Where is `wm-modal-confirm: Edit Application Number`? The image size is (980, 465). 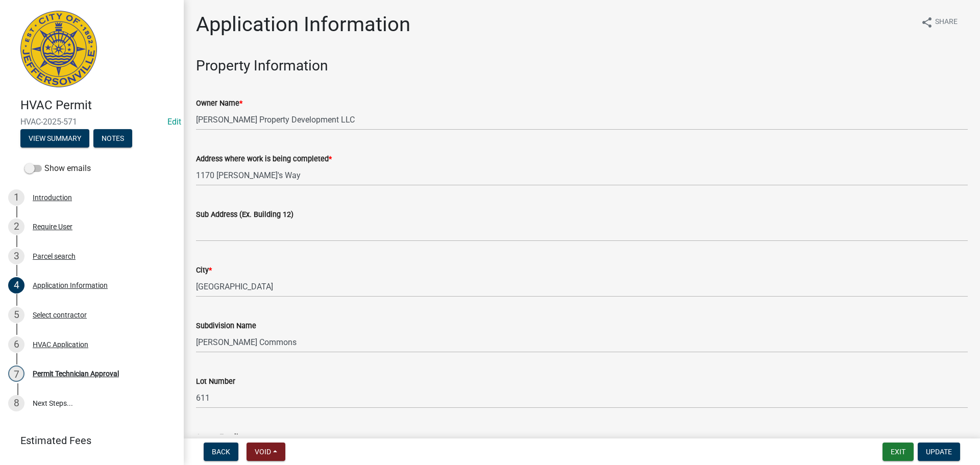
wm-modal-confirm: Edit Application Number is located at coordinates (174, 121).